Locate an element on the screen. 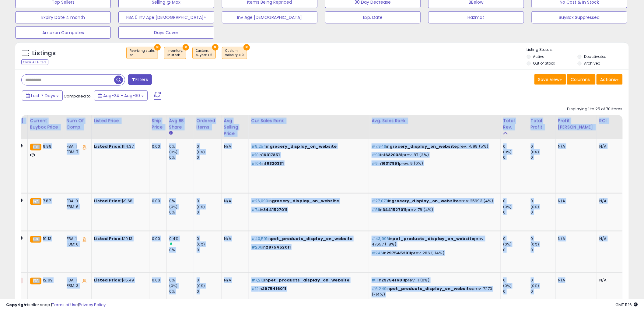 The image size is (644, 311). span: 16317851 is located at coordinates (271, 155).